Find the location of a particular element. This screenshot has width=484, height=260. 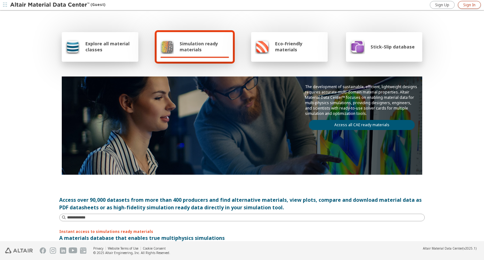

span: Sign Up is located at coordinates (442, 5).